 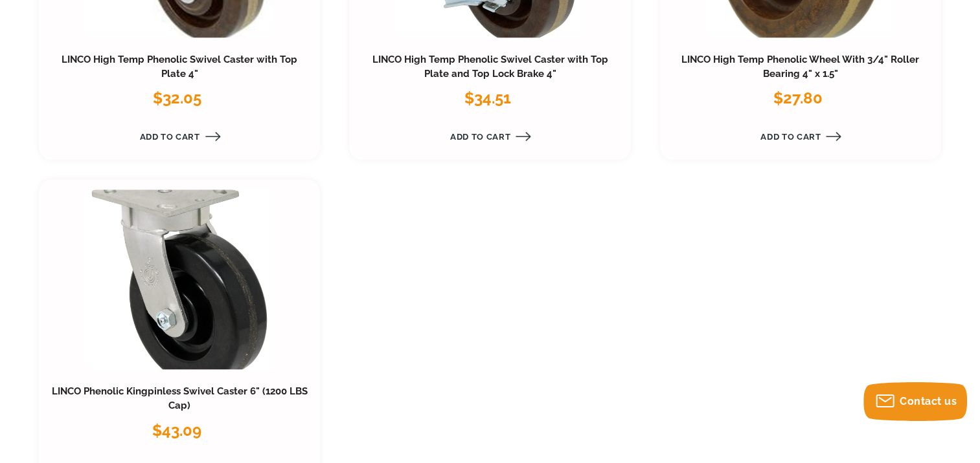 I want to click on a: LINCO Phenolic Kingpinless Swivel Caster 6" (1200 LBS Cap), so click(x=179, y=398).